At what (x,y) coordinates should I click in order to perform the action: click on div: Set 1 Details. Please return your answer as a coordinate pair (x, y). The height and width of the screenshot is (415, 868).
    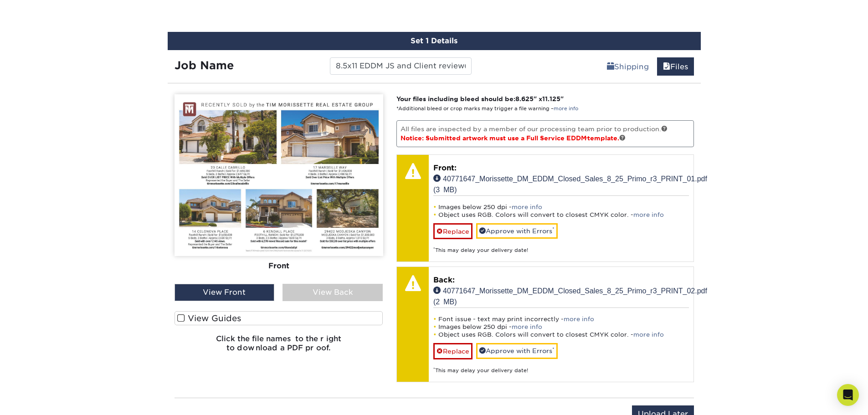
    Looking at the image, I should click on (434, 41).